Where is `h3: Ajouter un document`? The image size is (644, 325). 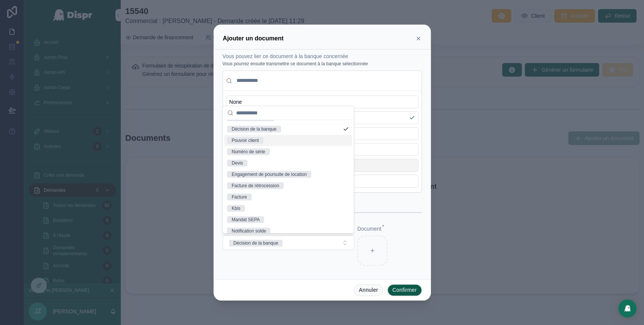 h3: Ajouter un document is located at coordinates (253, 39).